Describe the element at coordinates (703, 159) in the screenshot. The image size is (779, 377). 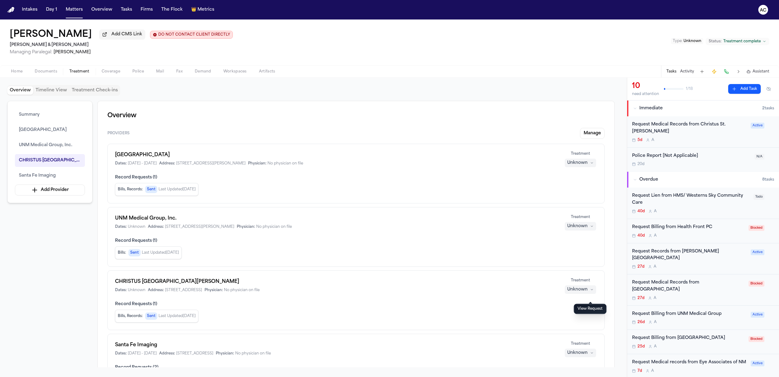
I see `div: Open task: Police Report [Not Applicable]` at that location.